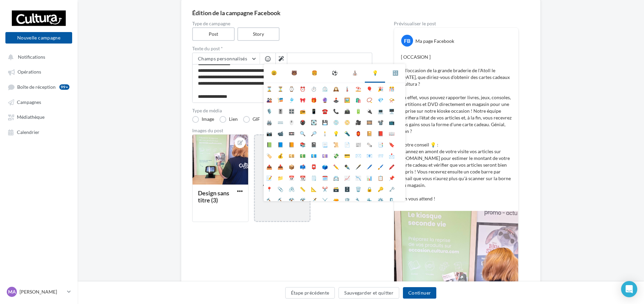 The image size is (644, 304). Describe the element at coordinates (30, 72) in the screenshot. I see `span: Opérations` at that location.